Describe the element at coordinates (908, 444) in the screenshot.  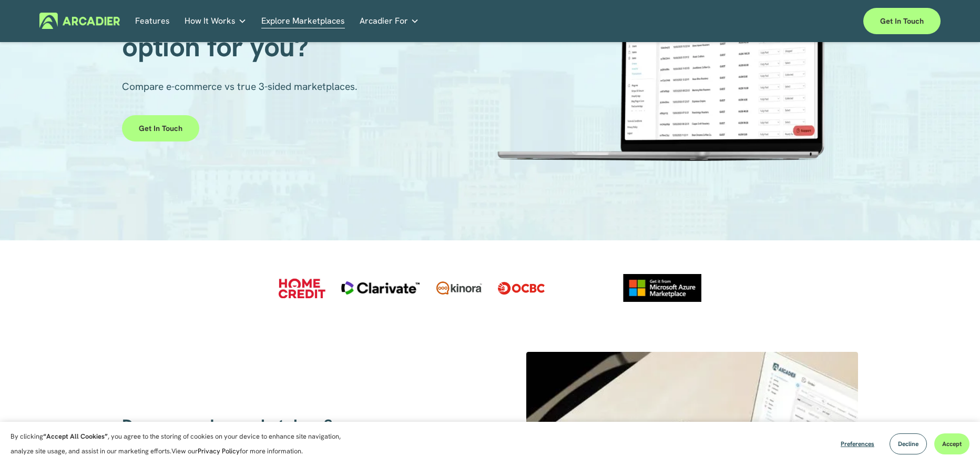
I see `span: Decline` at that location.